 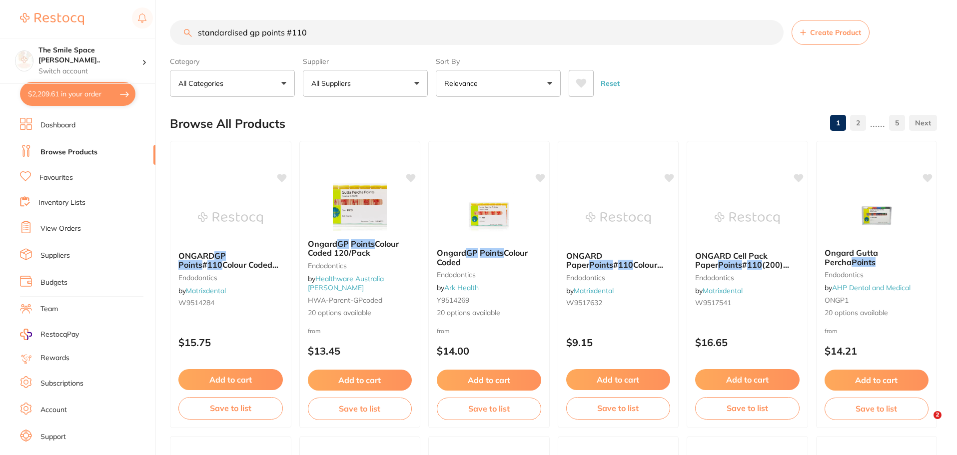 I want to click on b: ONGARD Cell Pack Paper Points #110 (200) Sterile, so click(x=747, y=260).